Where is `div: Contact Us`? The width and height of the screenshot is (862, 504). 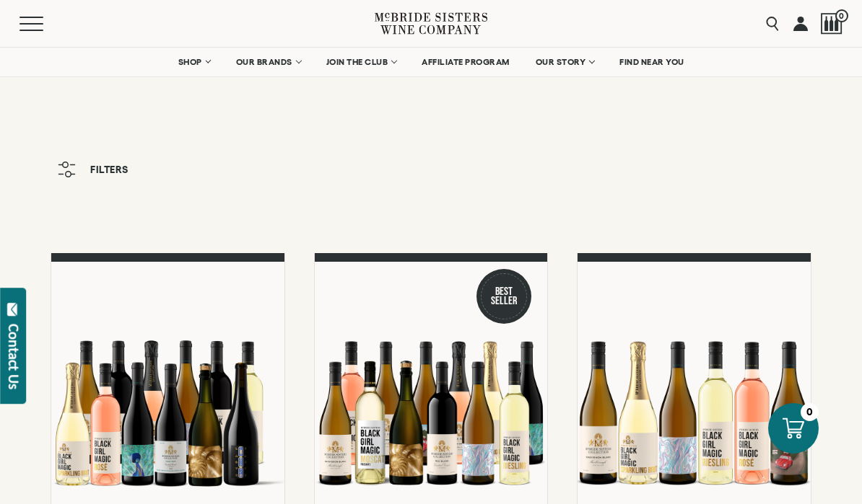
div: Contact Us is located at coordinates (13, 356).